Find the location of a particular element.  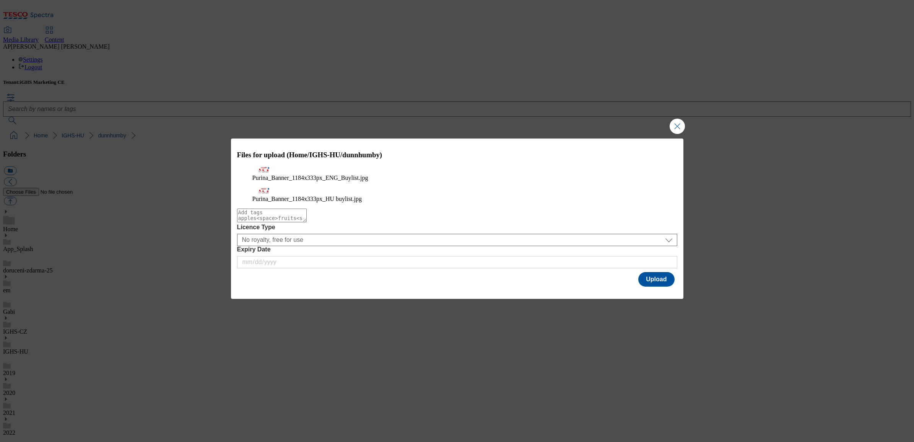

div: Modal is located at coordinates (457, 218).